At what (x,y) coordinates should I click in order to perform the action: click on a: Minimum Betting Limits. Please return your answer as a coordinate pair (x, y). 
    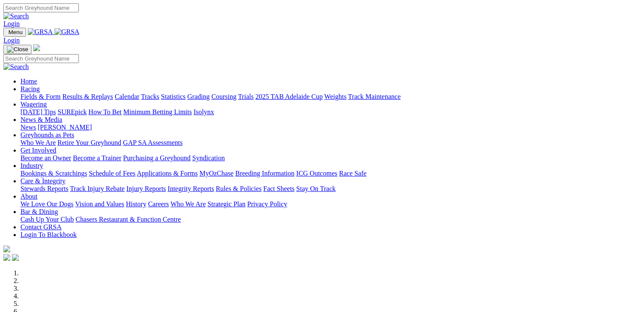
    Looking at the image, I should click on (157, 112).